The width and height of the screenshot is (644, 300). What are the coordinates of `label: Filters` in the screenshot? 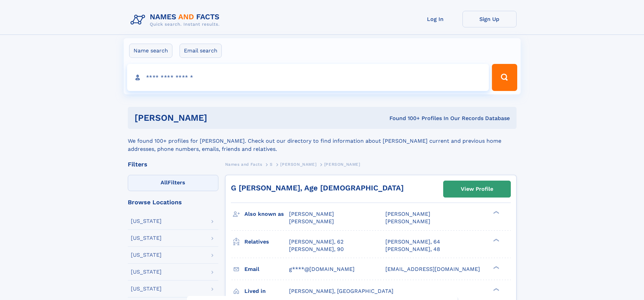 It's located at (173, 183).